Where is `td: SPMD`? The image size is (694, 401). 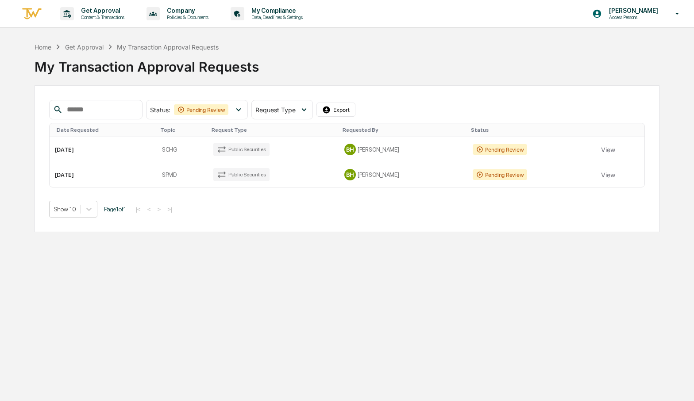
td: SPMD is located at coordinates (182, 175).